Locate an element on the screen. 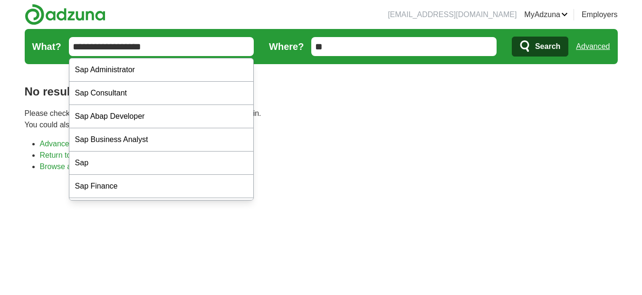  div: Sap is located at coordinates (162, 163).